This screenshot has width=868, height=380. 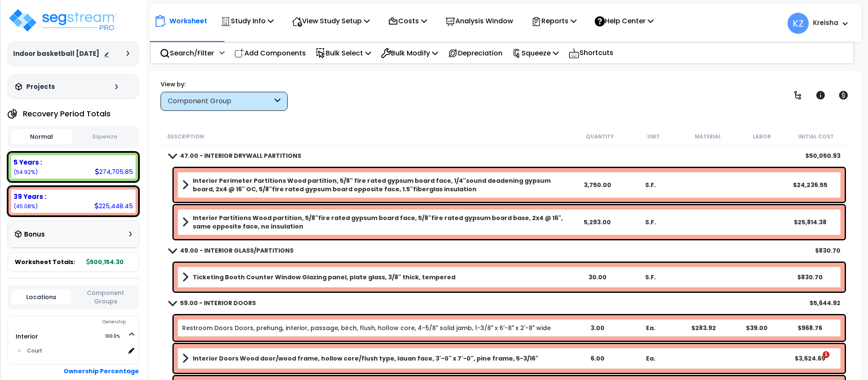 What do you see at coordinates (826, 23) in the screenshot?
I see `b: Kreisha` at bounding box center [826, 23].